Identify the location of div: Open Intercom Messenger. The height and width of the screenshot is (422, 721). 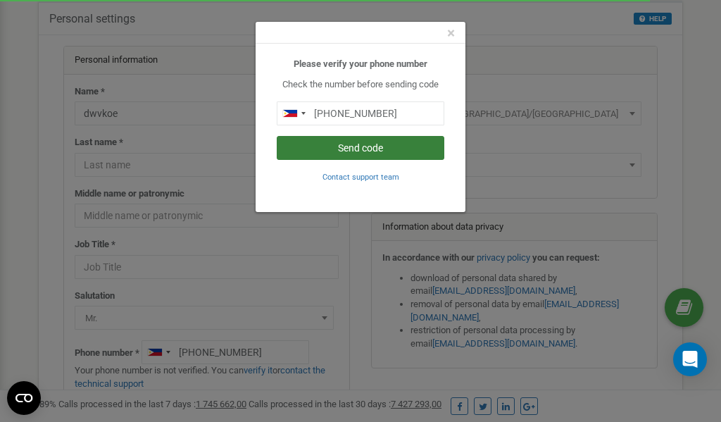
(690, 359).